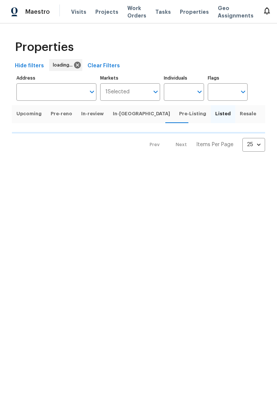 The image size is (277, 396). What do you see at coordinates (117, 92) in the screenshot?
I see `span: 1 Selected` at bounding box center [117, 92].